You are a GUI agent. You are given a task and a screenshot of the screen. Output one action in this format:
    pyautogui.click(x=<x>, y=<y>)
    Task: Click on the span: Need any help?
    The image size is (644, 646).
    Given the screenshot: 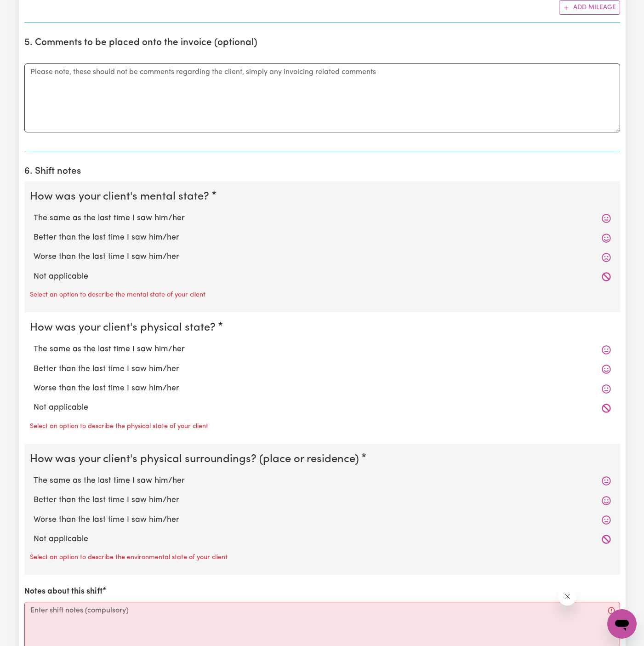 What is the action you would take?
    pyautogui.click(x=31, y=10)
    